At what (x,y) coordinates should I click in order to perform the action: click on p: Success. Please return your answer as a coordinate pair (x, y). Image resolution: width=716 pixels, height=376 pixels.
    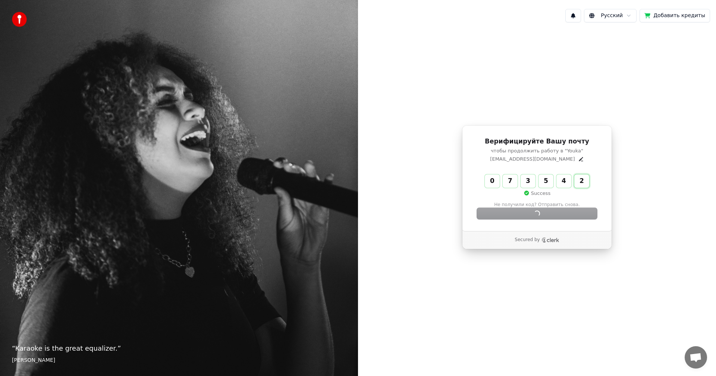
    Looking at the image, I should click on (537, 194).